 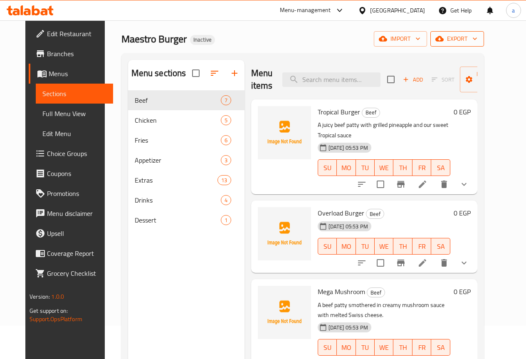 What do you see at coordinates (178, 220) in the screenshot?
I see `span: Dessert` at bounding box center [178, 220].